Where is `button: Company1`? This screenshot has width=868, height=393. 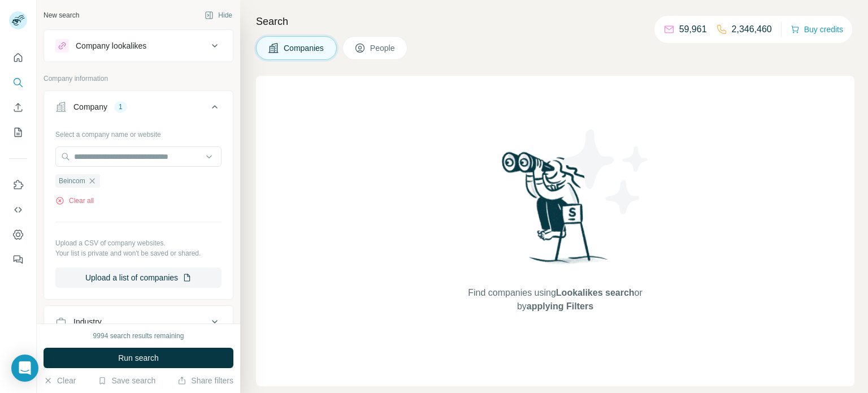 button: Company1 is located at coordinates (138, 109).